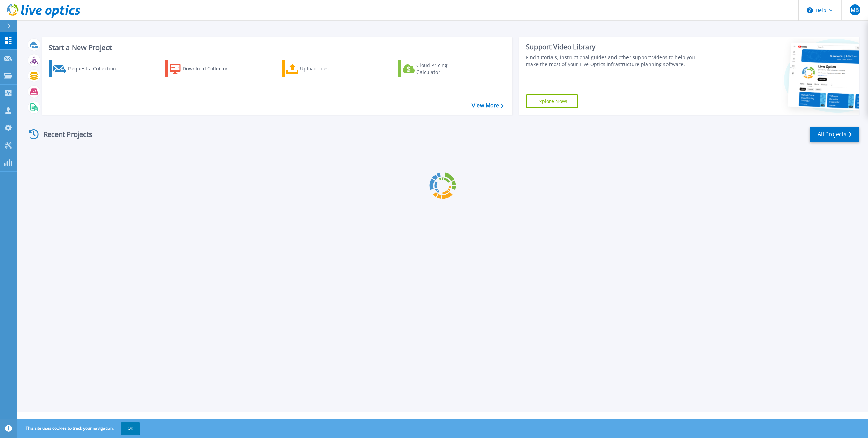 This screenshot has width=868, height=438. I want to click on span: MB, so click(855, 10).